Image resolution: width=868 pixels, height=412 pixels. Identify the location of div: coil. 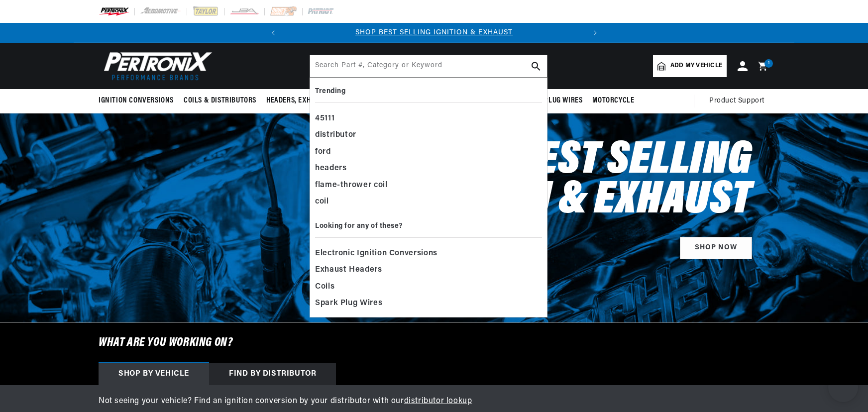
(428, 202).